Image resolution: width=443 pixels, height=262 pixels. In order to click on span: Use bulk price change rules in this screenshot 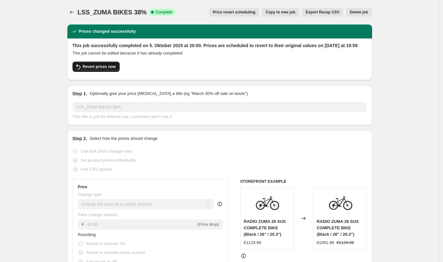, I will do `click(107, 151)`.